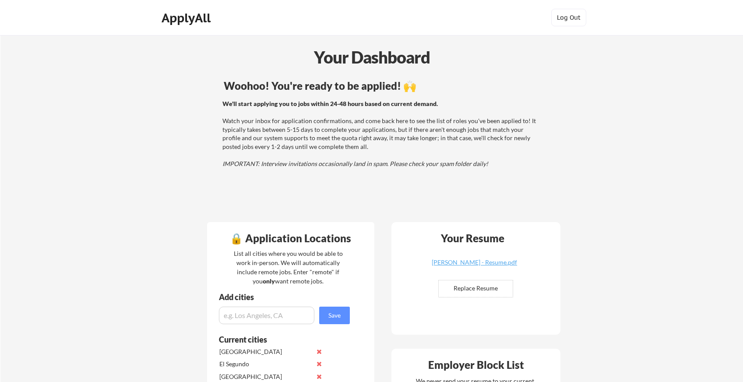  Describe the element at coordinates (334, 315) in the screenshot. I see `button: Save` at that location.